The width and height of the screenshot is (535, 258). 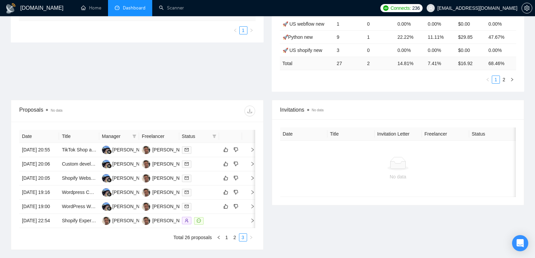 What do you see at coordinates (298, 37) in the screenshot?
I see `a: 🚀Python new` at bounding box center [298, 37].